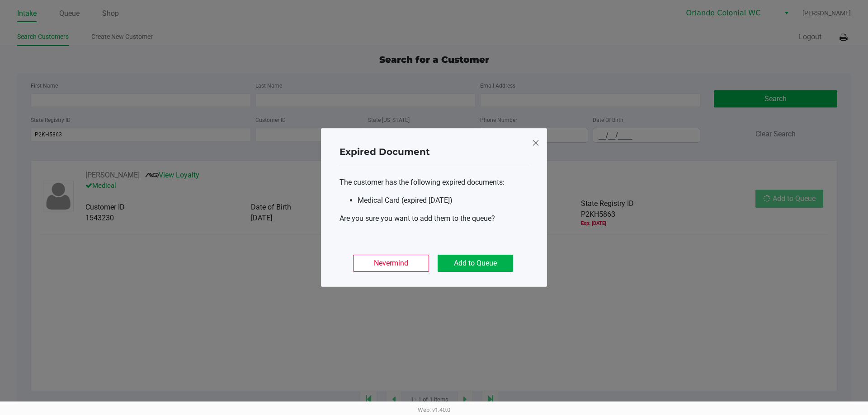  What do you see at coordinates (391, 264) in the screenshot?
I see `button: Nevermind` at bounding box center [391, 264].